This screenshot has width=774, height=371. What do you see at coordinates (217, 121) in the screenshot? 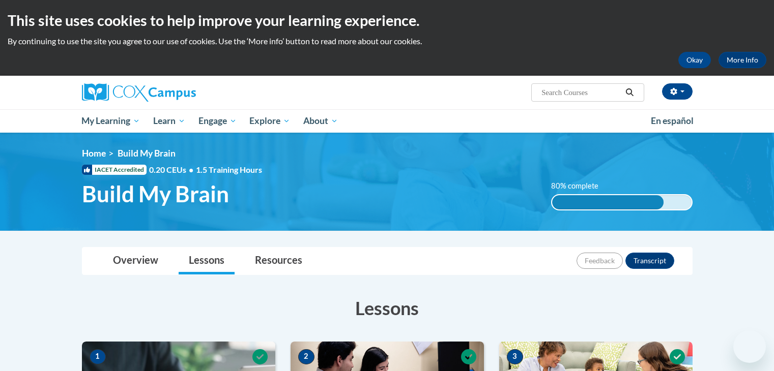
I see `span: Engage` at bounding box center [217, 121].